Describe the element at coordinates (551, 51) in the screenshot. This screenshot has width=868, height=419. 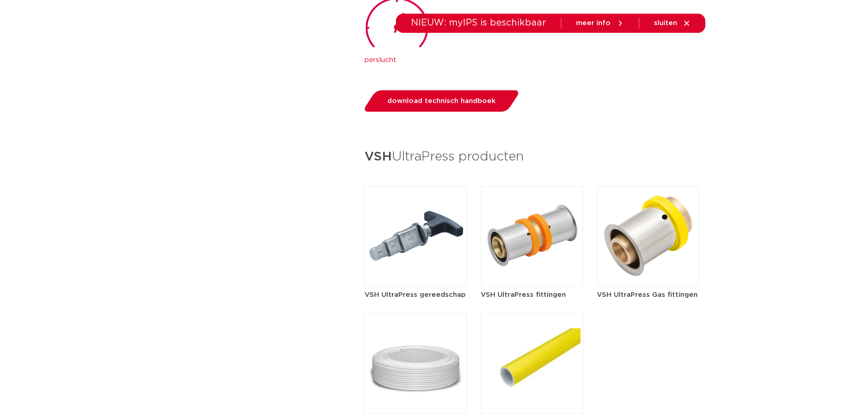
I see `a: services` at that location.